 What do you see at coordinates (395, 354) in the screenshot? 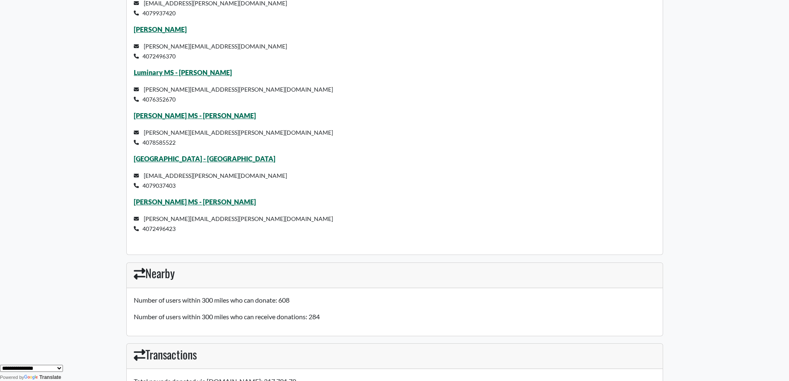
I see `h3: Transactions` at bounding box center [395, 354].